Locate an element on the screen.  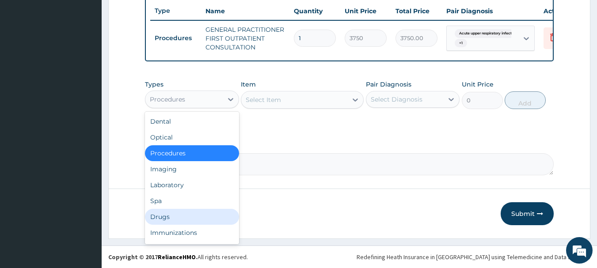
th: Actions is located at coordinates (561, 11).